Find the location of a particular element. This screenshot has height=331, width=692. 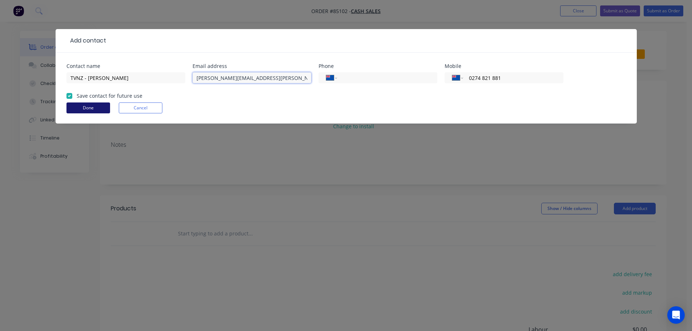

button: Cancel is located at coordinates (141, 108).